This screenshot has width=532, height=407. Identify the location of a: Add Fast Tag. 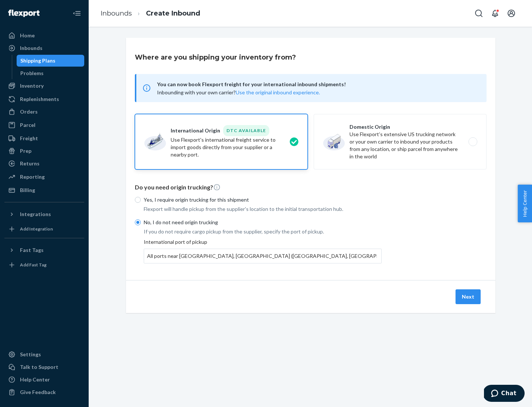
(44, 265).